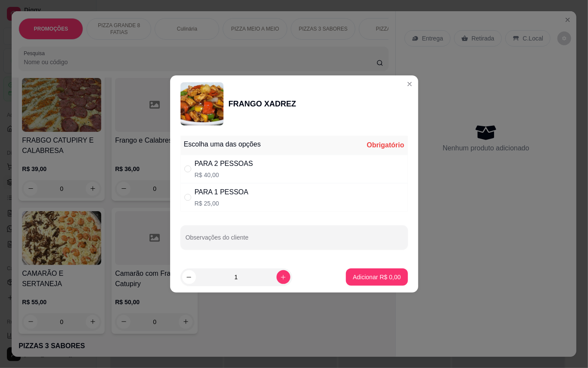  What do you see at coordinates (224, 164) in the screenshot?
I see `div: PARA 2 PESSOAS` at bounding box center [224, 164].